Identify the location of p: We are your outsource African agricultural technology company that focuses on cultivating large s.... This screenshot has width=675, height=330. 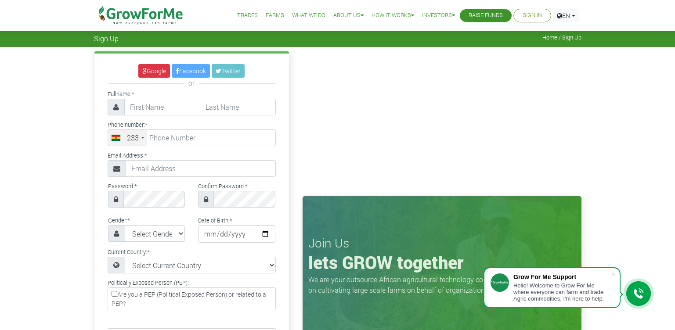
(429, 285).